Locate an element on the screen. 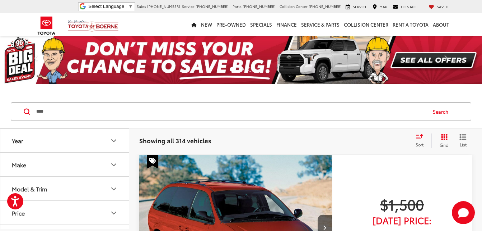 The width and height of the screenshot is (482, 231). svg: Start Chat is located at coordinates (464, 212).